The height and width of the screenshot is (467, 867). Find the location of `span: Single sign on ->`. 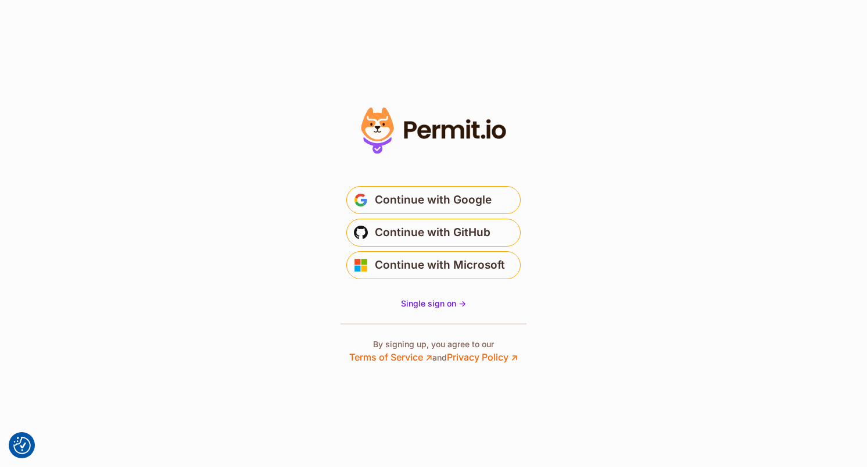

span: Single sign on -> is located at coordinates (433, 303).